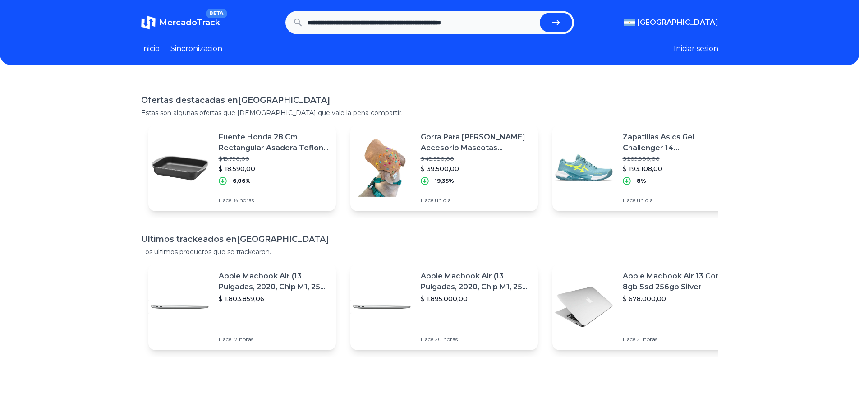 The height and width of the screenshot is (408, 859). What do you see at coordinates (430, 252) in the screenshot?
I see `p: Los ultimos productos que se trackearon.` at bounding box center [430, 252].